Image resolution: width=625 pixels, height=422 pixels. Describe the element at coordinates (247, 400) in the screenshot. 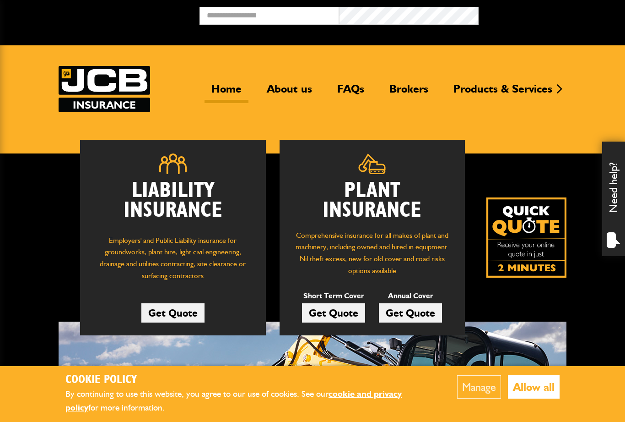

I see `p: By continuing to use this website, you agree to our use of cookies. See our for more information.` at that location.